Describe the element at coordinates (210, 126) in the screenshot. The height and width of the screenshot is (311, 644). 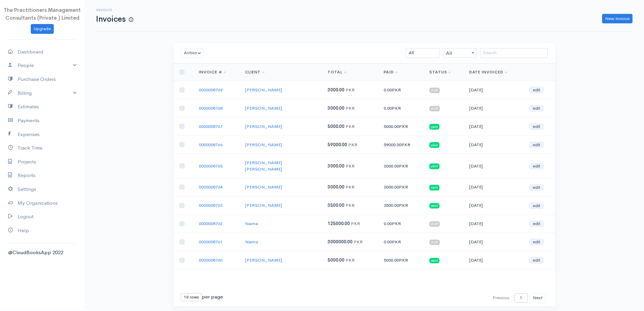
I see `a: 0000008767` at that location.